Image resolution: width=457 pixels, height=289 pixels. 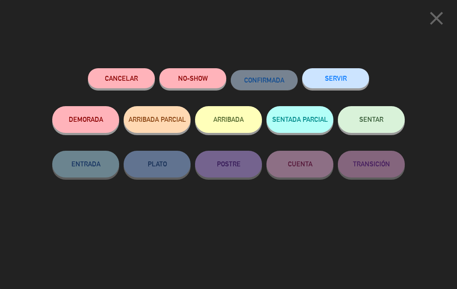 What do you see at coordinates (121, 78) in the screenshot?
I see `button: Cancelar` at bounding box center [121, 78].